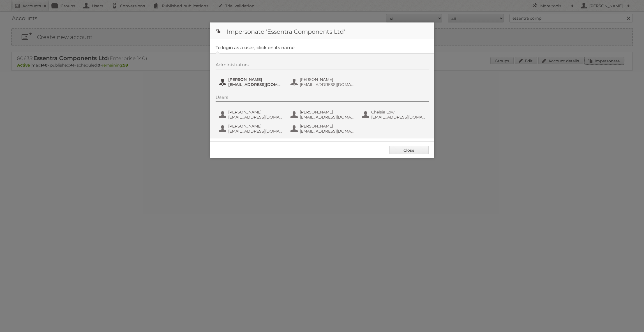  I want to click on span: Chelsia Low, so click(399, 112).